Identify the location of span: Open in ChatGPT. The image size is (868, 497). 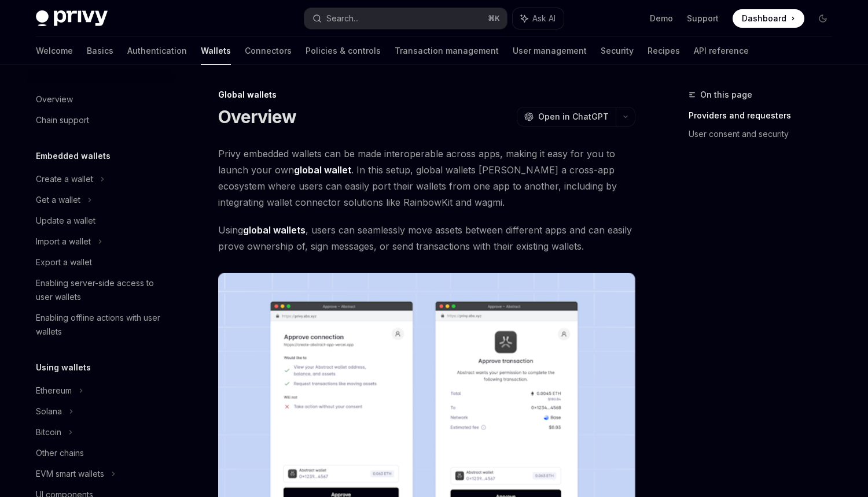
(573, 116).